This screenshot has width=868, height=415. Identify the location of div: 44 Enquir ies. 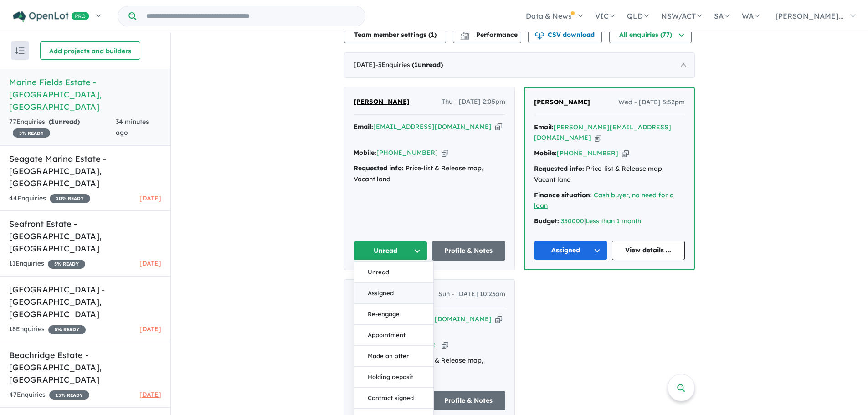
(50, 199).